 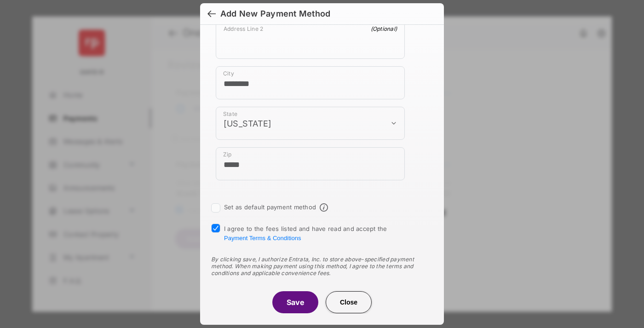 I want to click on div: Add New Payment Method, so click(x=275, y=14).